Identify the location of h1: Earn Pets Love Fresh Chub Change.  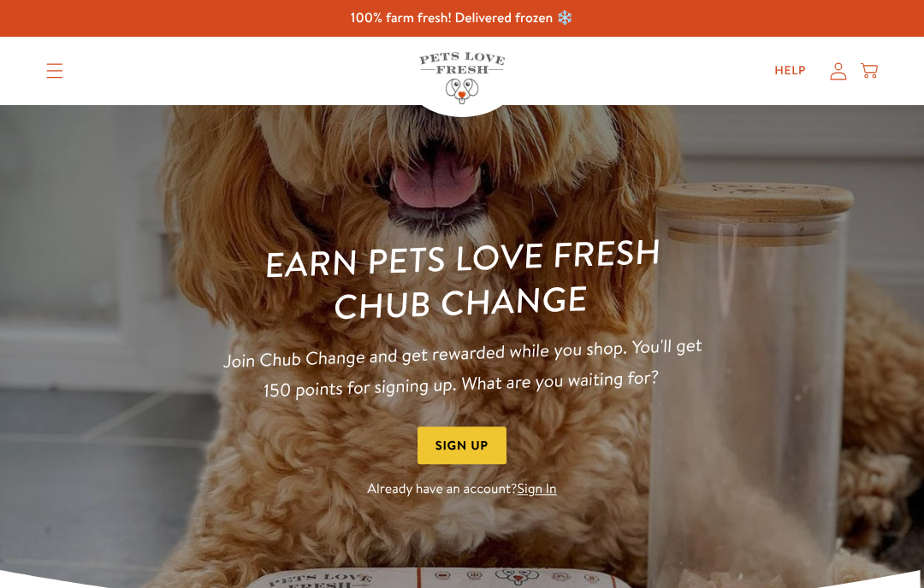
(461, 280).